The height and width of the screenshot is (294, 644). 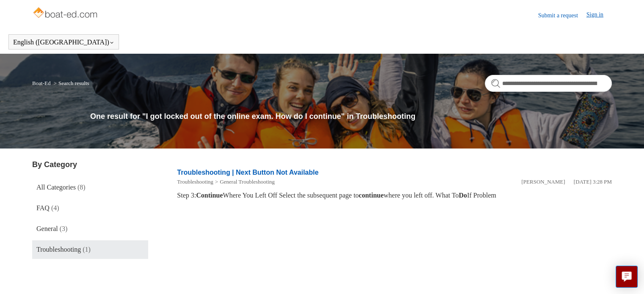 I want to click on li: Boat-Ed, so click(x=42, y=83).